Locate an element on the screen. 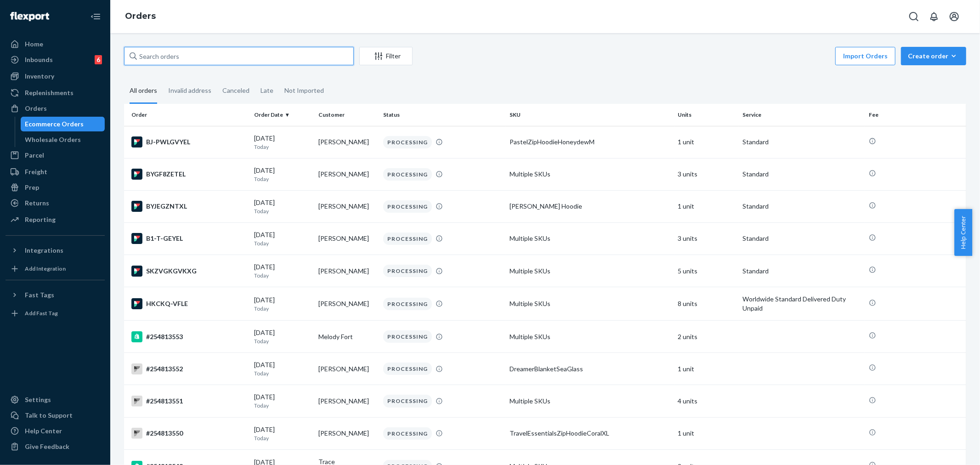  th: Service is located at coordinates (802, 115).